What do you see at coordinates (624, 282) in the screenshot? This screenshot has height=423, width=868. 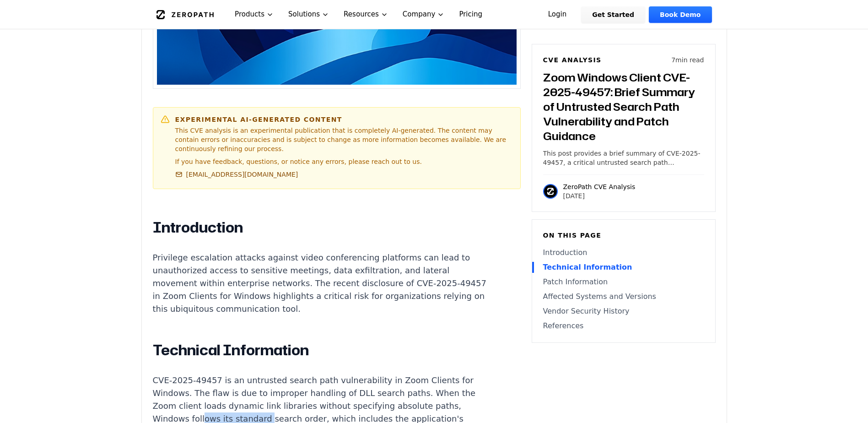 I see `a: Patch Information` at bounding box center [624, 282].